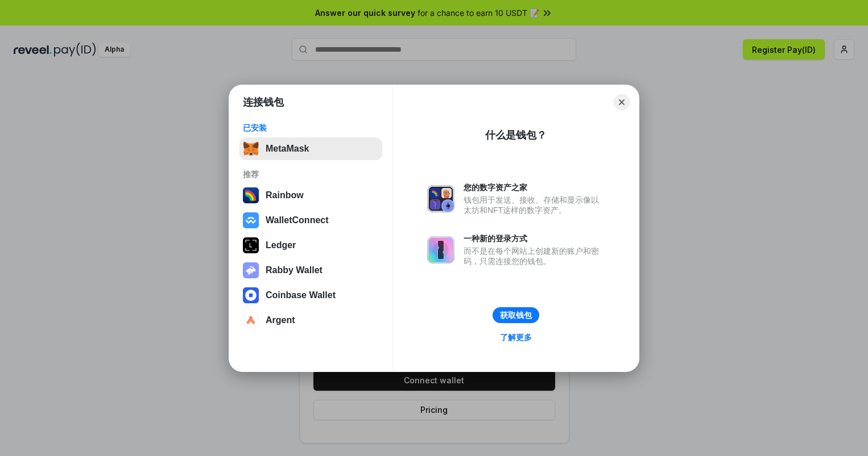 Image resolution: width=868 pixels, height=456 pixels. Describe the element at coordinates (534, 187) in the screenshot. I see `div: 您的数字资产之家` at that location.